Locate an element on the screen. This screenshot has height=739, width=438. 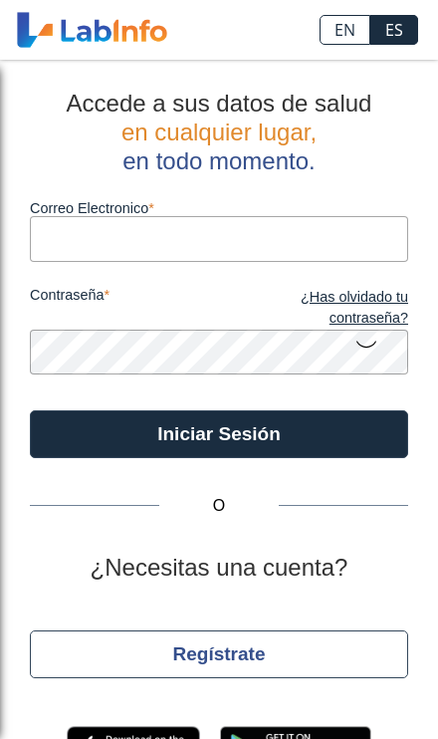
span: en todo momento. is located at coordinates (218, 160).